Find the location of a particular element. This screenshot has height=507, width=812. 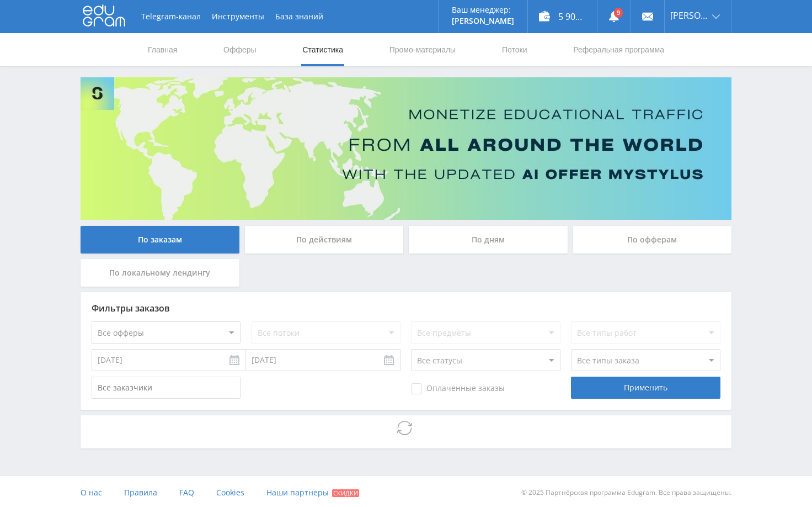

div: По заказам is located at coordinates (160, 239).